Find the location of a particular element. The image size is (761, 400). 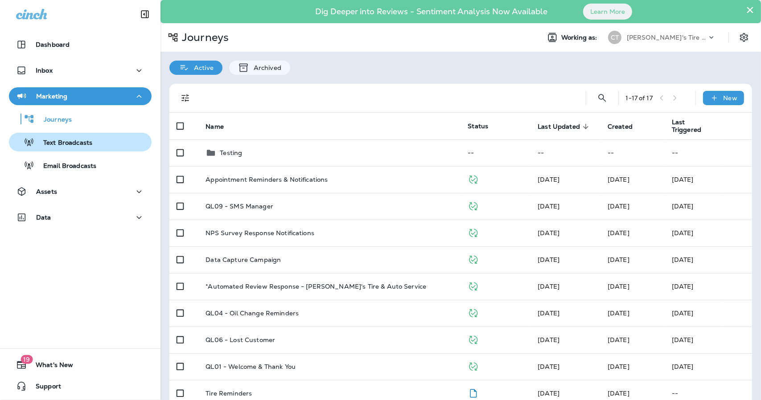

button: Learn More is located at coordinates (607, 12).